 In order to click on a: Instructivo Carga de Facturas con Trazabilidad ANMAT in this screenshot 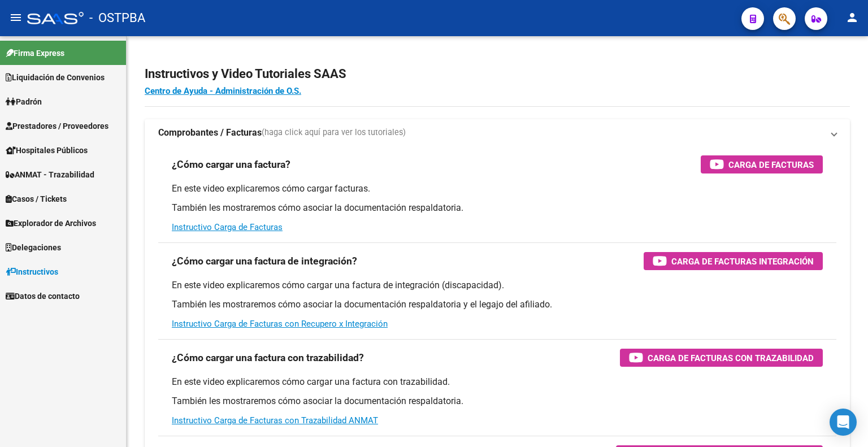, I will do `click(275, 421)`.